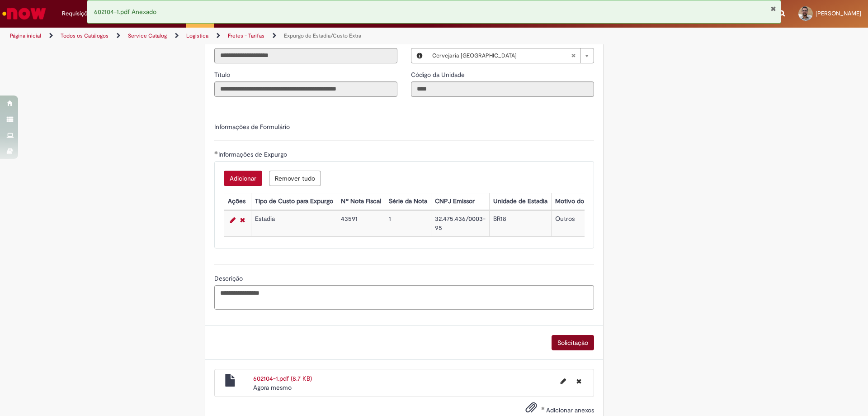 The width and height of the screenshot is (868, 416). What do you see at coordinates (460, 201) in the screenshot?
I see `th: CNPJ Emissor` at bounding box center [460, 201].